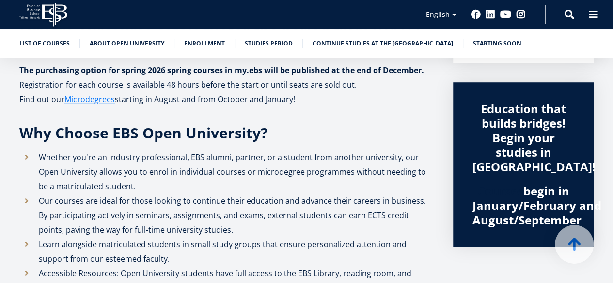 The width and height of the screenshot is (613, 283). What do you see at coordinates (476, 15) in the screenshot?
I see `a: Facebook` at bounding box center [476, 15].